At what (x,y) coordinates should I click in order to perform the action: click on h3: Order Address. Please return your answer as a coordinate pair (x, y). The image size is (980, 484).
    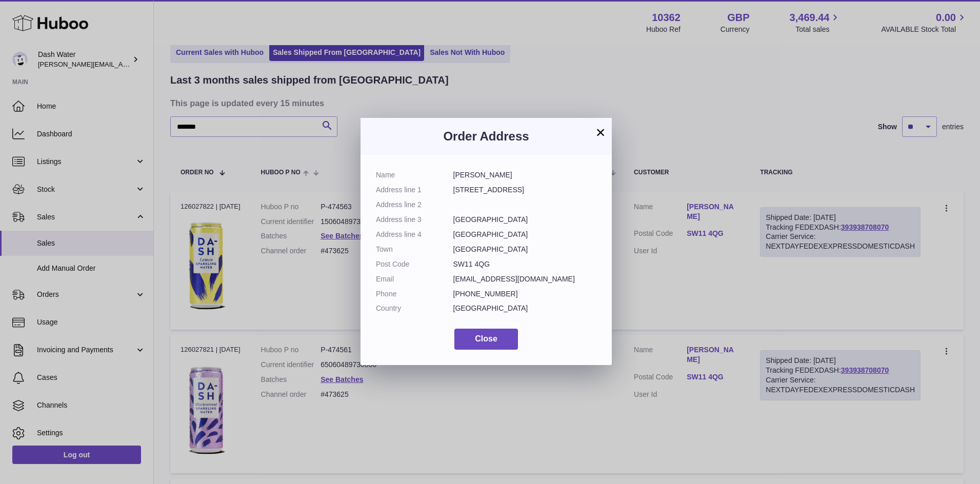
    Looking at the image, I should click on (486, 137).